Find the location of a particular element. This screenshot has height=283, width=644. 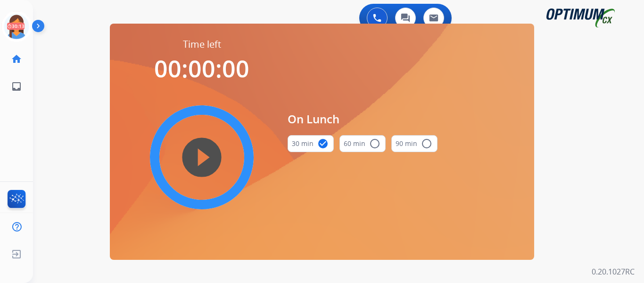

mat-icon: inbox is located at coordinates (16, 86).